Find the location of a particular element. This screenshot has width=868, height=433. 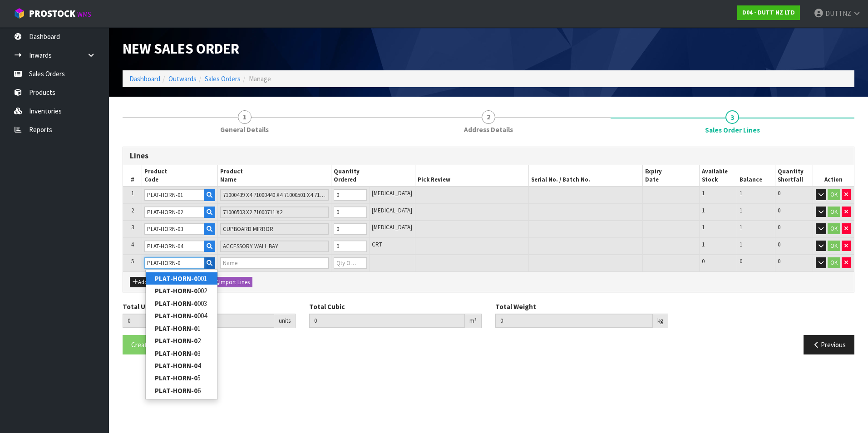

a: PLAT-HORN-02 is located at coordinates (181, 341).